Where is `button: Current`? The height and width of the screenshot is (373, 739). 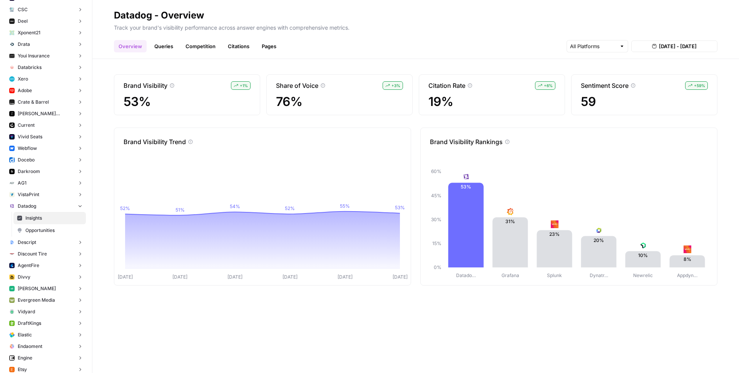
button: Current is located at coordinates (46, 125).